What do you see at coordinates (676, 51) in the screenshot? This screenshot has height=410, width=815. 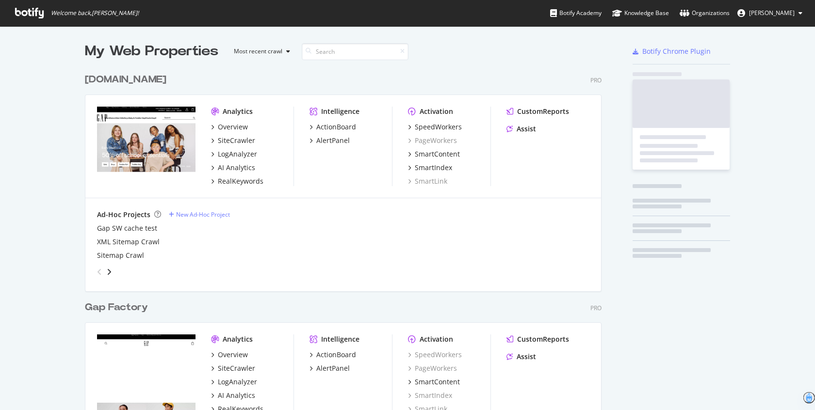 I see `div: Botify Chrome Plugin` at bounding box center [676, 51].